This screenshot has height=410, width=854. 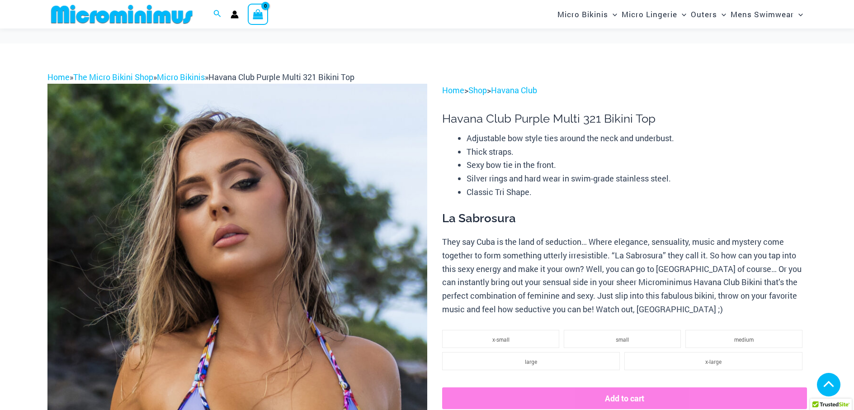 I want to click on p: They say Cuba is the land of seduction… Where elegance, sensuality, music and mystery come togeth..., so click(x=625, y=275).